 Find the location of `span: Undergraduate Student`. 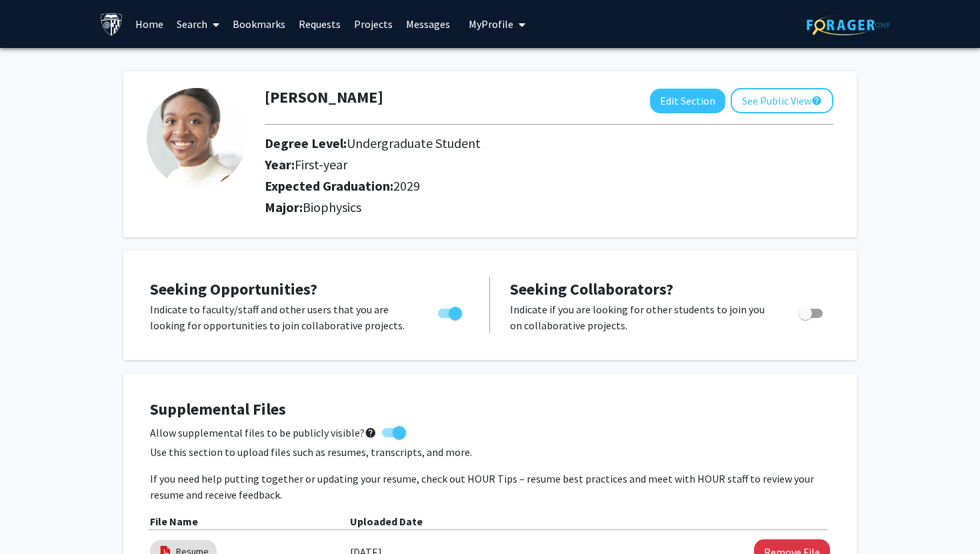

span: Undergraduate Student is located at coordinates (413, 143).